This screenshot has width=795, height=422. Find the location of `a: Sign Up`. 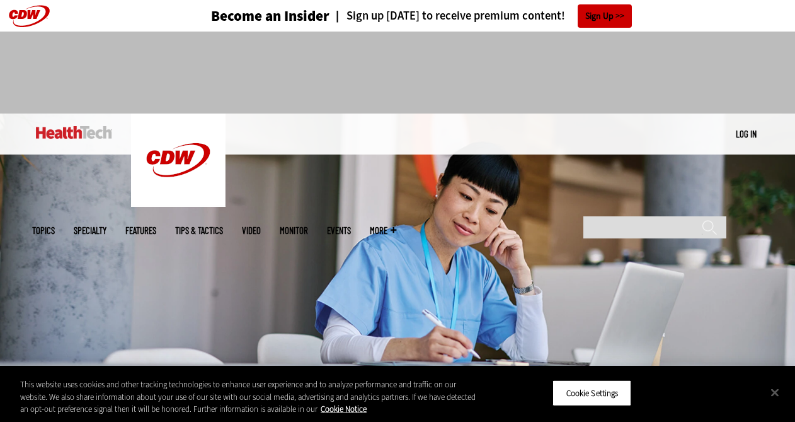

a: Sign Up is located at coordinates (605, 16).